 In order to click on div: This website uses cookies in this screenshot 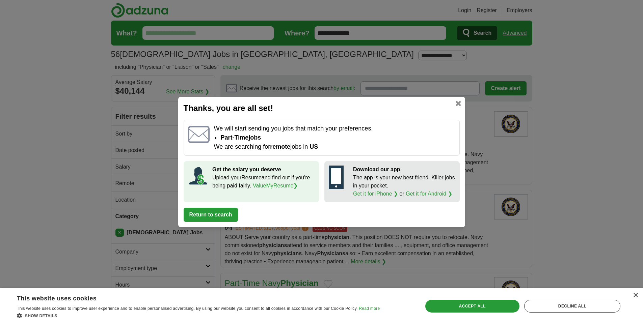, I will do `click(190, 298)`.